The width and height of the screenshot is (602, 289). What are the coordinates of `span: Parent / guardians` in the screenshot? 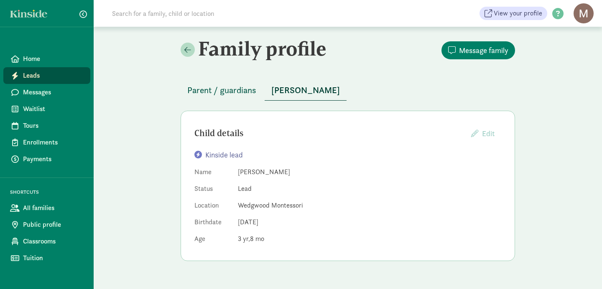 It's located at (222, 90).